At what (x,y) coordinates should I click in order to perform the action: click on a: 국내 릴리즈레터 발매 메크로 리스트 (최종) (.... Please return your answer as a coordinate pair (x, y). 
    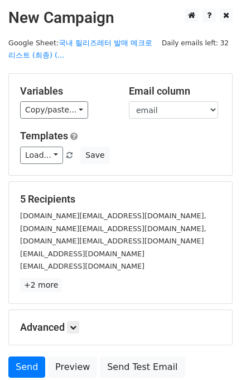
    Looking at the image, I should click on (80, 49).